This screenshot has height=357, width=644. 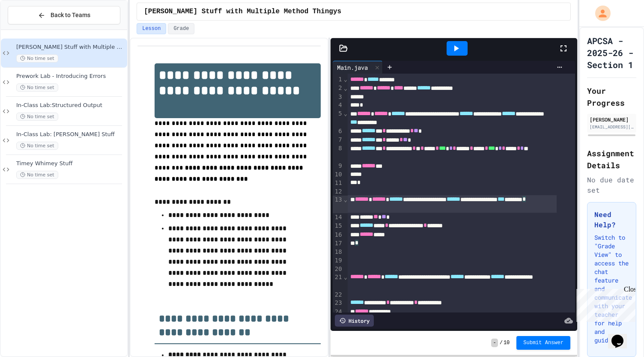 I want to click on div: 22, so click(x=338, y=295).